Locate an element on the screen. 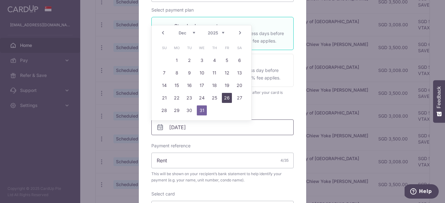 The width and height of the screenshot is (445, 203). a: 2 is located at coordinates (189, 61).